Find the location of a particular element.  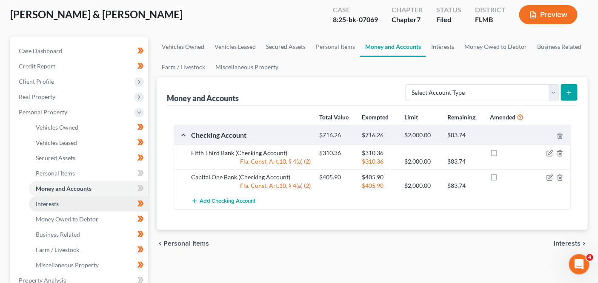

span: Client Profile is located at coordinates (36, 81).